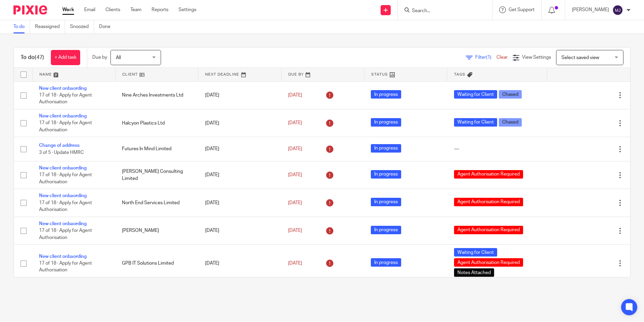  What do you see at coordinates (65, 57) in the screenshot?
I see `a: + Add task` at bounding box center [65, 57].